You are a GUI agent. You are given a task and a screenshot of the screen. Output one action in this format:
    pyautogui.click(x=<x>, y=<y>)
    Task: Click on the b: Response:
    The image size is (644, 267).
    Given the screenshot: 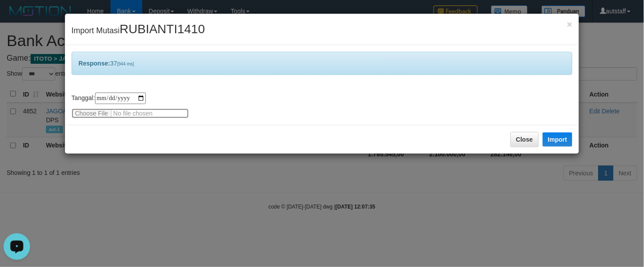 What is the action you would take?
    pyautogui.click(x=94, y=63)
    